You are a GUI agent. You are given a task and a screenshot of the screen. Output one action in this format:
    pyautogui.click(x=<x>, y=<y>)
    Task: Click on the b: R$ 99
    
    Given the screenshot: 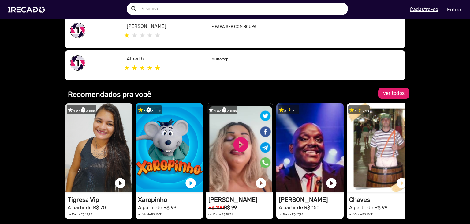 What is the action you would take?
    pyautogui.click(x=231, y=207)
    